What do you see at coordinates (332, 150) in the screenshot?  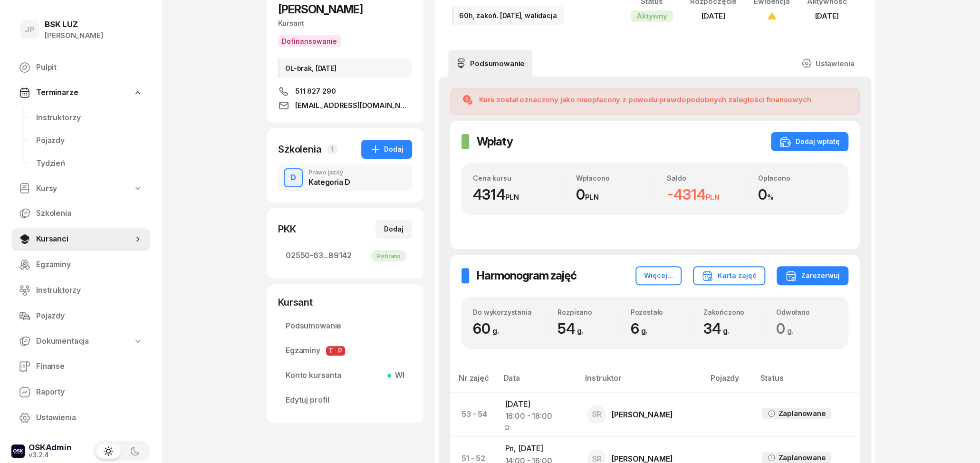 I see `span: 1` at bounding box center [332, 150].